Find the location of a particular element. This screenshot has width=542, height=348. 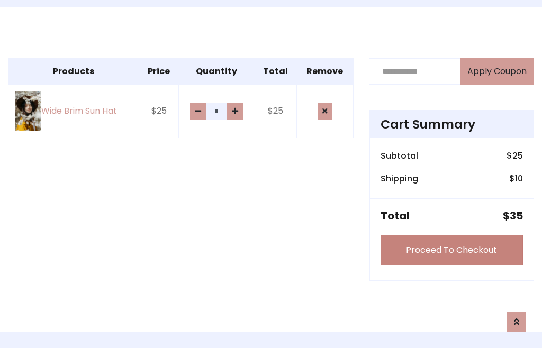

span: 25 is located at coordinates (518, 156).